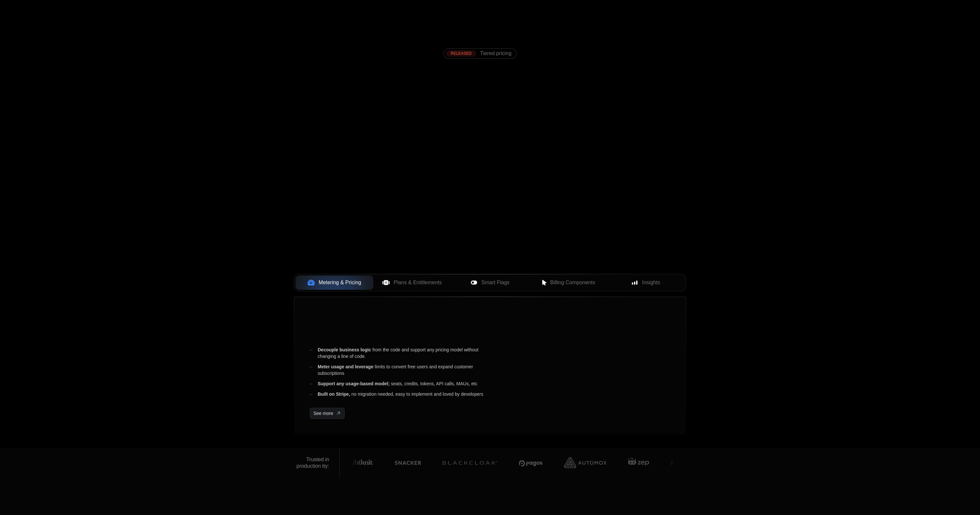 This screenshot has height=515, width=980. What do you see at coordinates (402, 384) in the screenshot?
I see `div: seats, credits, tokens, API calls, MAUs, etc` at bounding box center [402, 384].